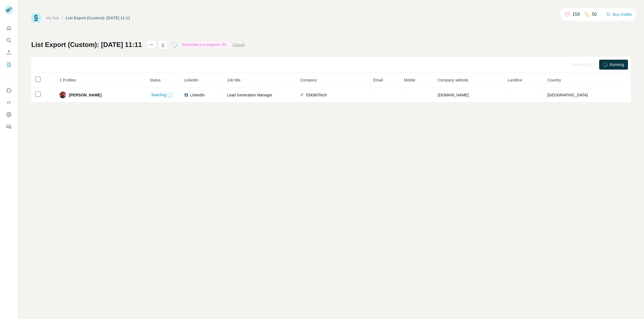 This screenshot has width=644, height=319. I want to click on span: EM360Tech, so click(316, 95).